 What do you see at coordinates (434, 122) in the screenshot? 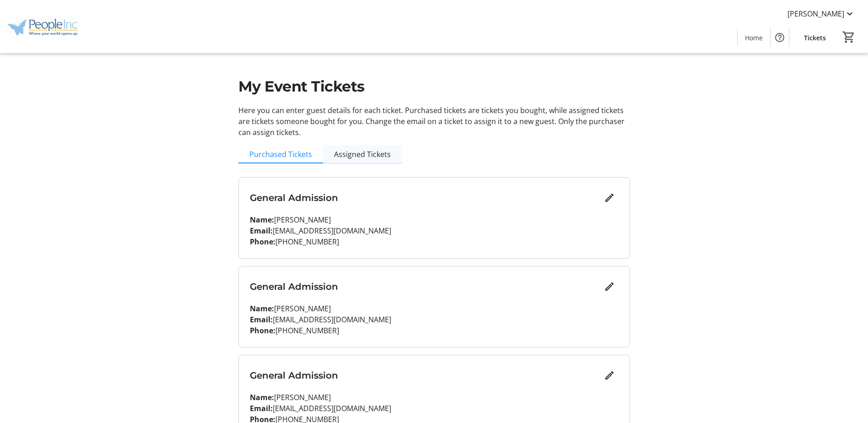
I see `p: Here you can enter guest details for each ticket. Purchased tickets are tickets you bought, while...` at bounding box center [434, 122].